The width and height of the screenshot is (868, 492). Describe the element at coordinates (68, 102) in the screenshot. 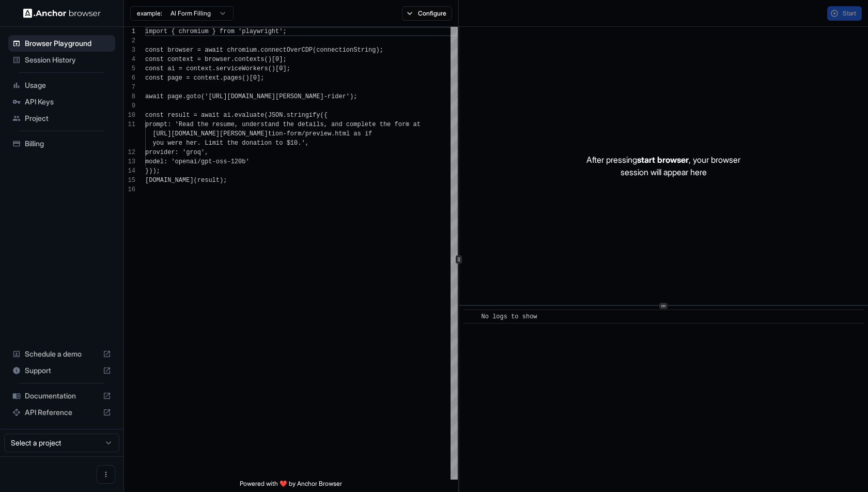

I see `span: API Keys` at that location.